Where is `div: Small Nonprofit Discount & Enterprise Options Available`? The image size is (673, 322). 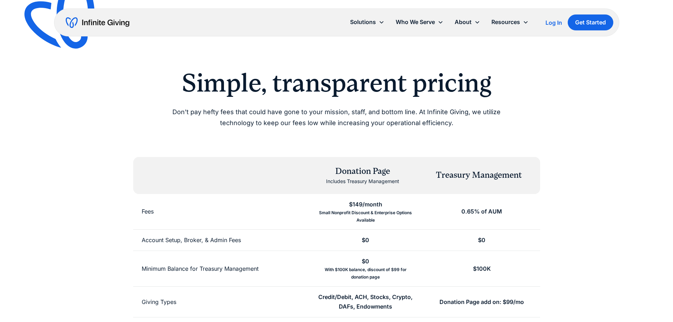 div: Small Nonprofit Discount & Enterprise Options Available is located at coordinates (365, 216).